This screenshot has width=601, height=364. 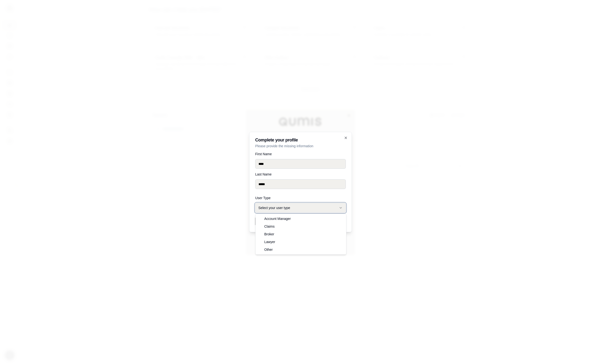 I want to click on span: Claims, so click(x=269, y=226).